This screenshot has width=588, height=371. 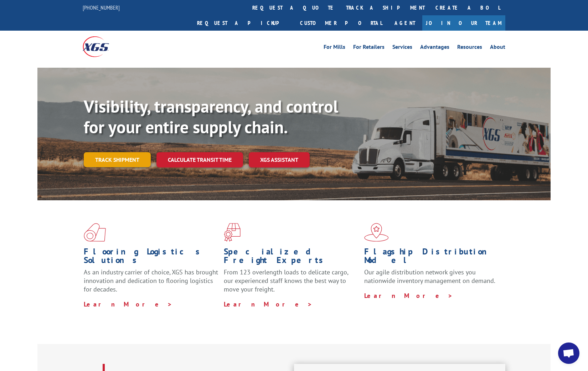 What do you see at coordinates (569, 353) in the screenshot?
I see `a: Open chat` at bounding box center [569, 353].